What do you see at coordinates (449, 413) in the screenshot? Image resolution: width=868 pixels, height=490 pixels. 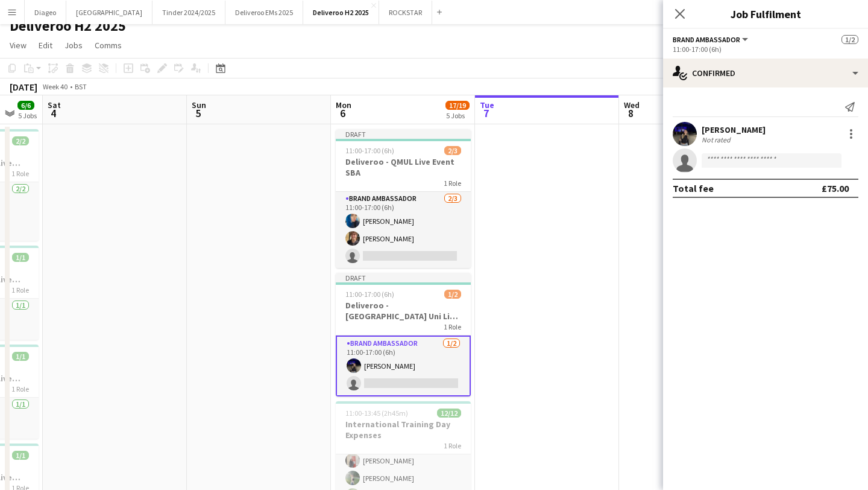 I see `span: 12/12` at bounding box center [449, 413].